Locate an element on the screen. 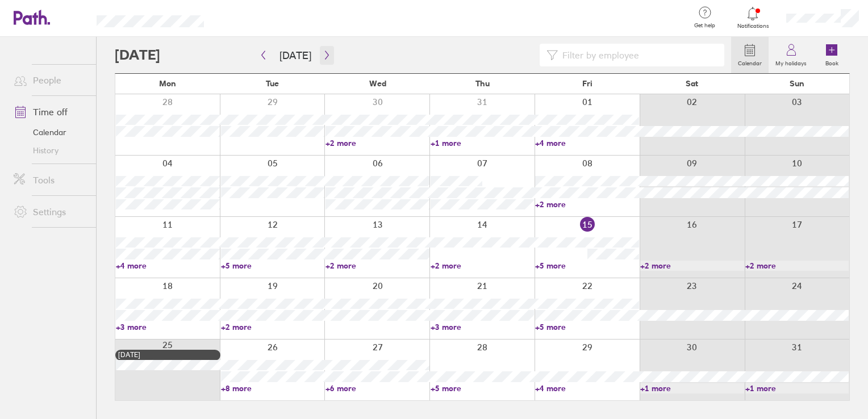 The width and height of the screenshot is (868, 419). span: Tue is located at coordinates (272, 84).